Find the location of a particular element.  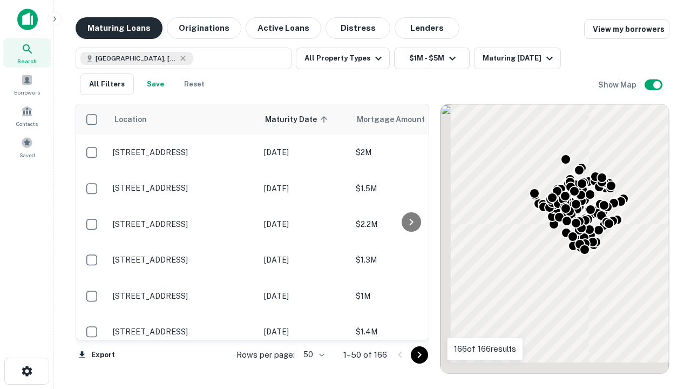

h6: Show Map is located at coordinates (619, 85).